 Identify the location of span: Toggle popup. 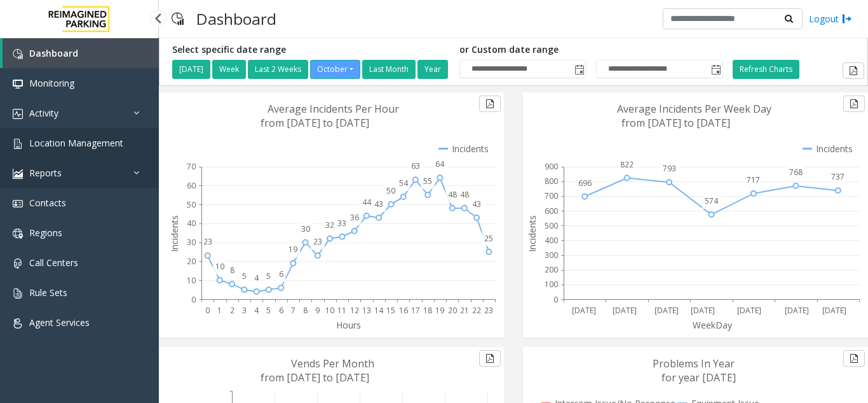
(716, 69).